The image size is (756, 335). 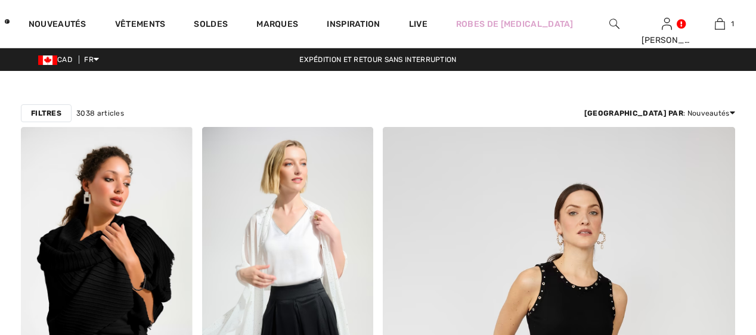 What do you see at coordinates (659, 113) in the screenshot?
I see `div: : Nouveautés` at bounding box center [659, 113].